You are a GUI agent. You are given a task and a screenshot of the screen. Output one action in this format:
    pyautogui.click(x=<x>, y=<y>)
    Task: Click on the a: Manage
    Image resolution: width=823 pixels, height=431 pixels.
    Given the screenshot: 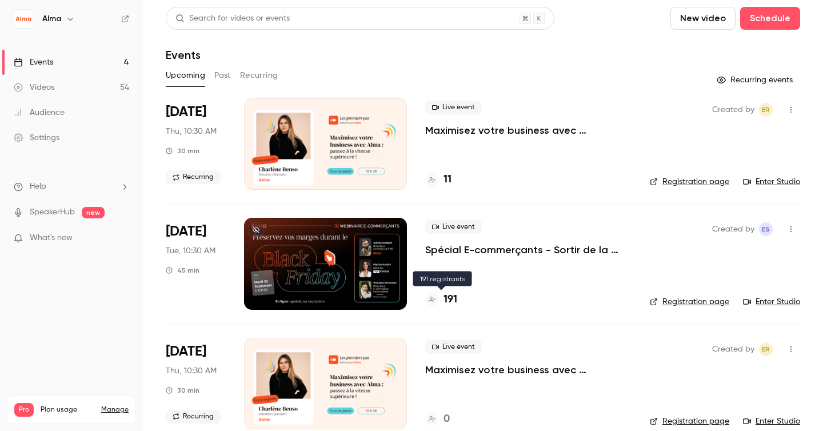 What is the action you would take?
    pyautogui.click(x=115, y=410)
    